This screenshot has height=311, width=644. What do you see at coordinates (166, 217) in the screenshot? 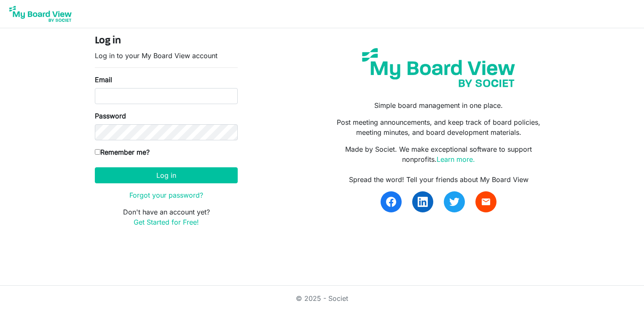
I see `p: Don't have an account yet?` at bounding box center [166, 217].